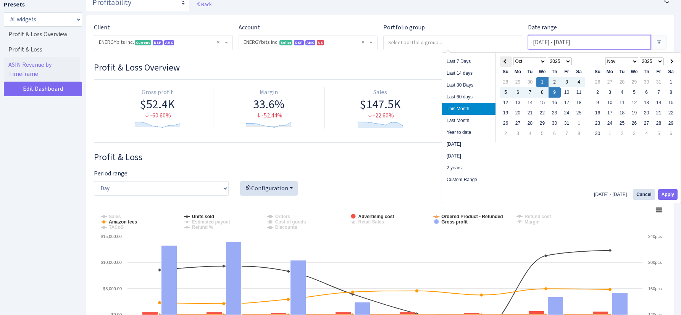 Image resolution: width=681 pixels, height=315 pixels. What do you see at coordinates (468, 73) in the screenshot?
I see `li: Last 14 days` at bounding box center [468, 73].